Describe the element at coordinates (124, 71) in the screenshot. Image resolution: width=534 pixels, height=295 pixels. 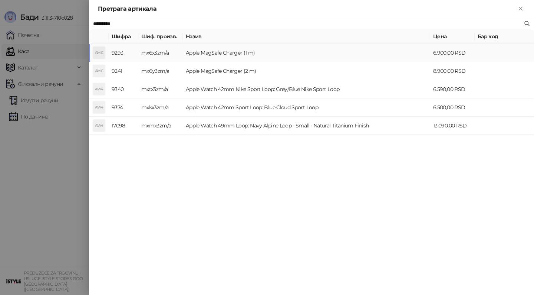
I see `td: 9241` at that location.